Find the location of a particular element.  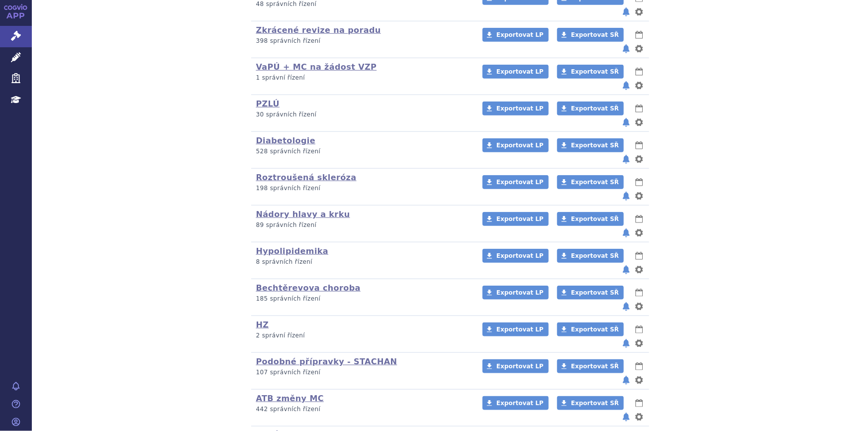

p: 89 správních řízení is located at coordinates (363, 225).